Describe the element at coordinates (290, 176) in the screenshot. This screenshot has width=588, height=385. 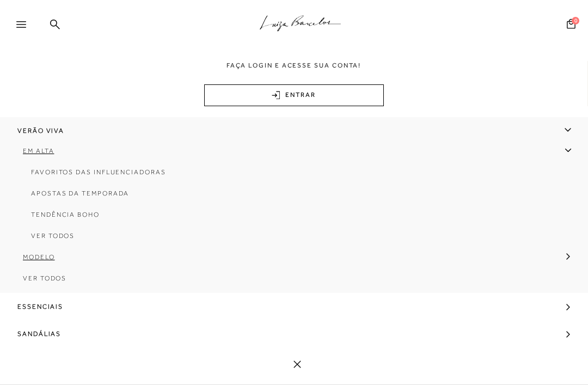
I see `a: Favoritos das Influenciadoras` at that location.